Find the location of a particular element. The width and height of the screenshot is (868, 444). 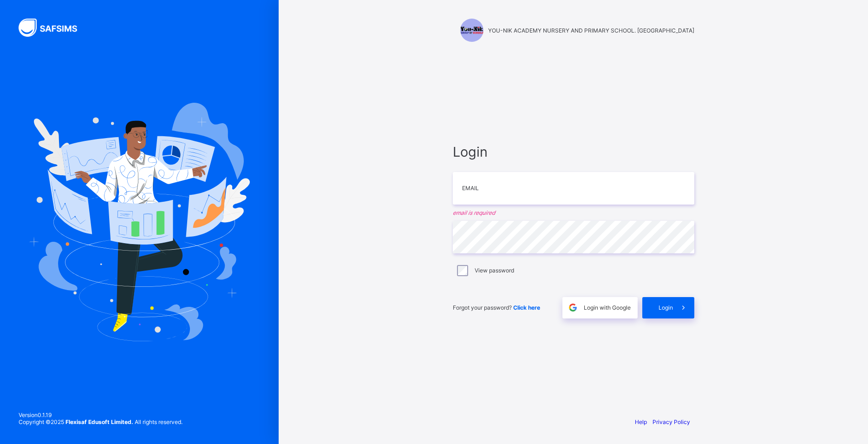

label: View password is located at coordinates (494, 270).